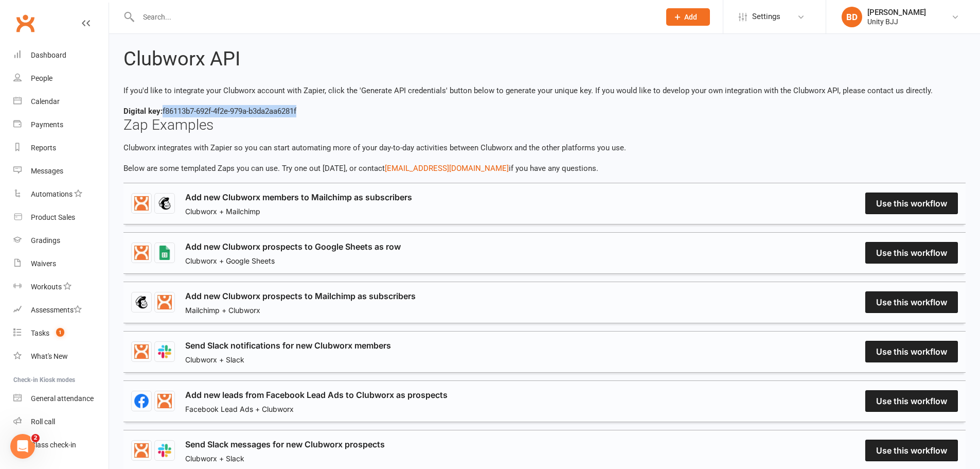 This screenshot has width=980, height=469. Describe the element at coordinates (53, 217) in the screenshot. I see `div: Product Sales` at that location.